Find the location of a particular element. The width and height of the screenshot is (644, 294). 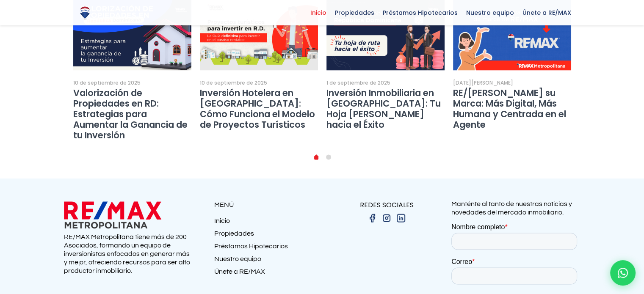

p: RE/MAX Metropolitana tiene más de 200 Asociados, formando un equipo de inversionistas enfocados e... is located at coordinates (128, 254).